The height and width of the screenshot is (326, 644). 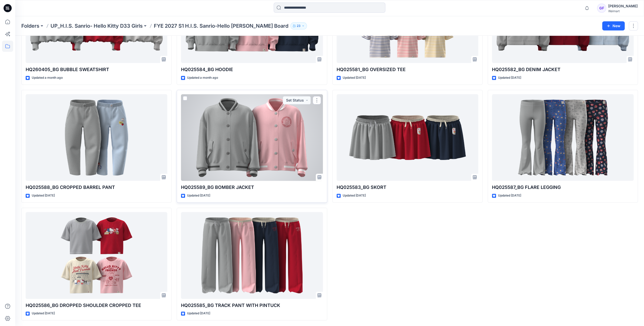 What do you see at coordinates (96, 255) in the screenshot?
I see `a: HQ025586_BG DROPPED SHOULDER CROPPED TEE` at bounding box center [96, 255].